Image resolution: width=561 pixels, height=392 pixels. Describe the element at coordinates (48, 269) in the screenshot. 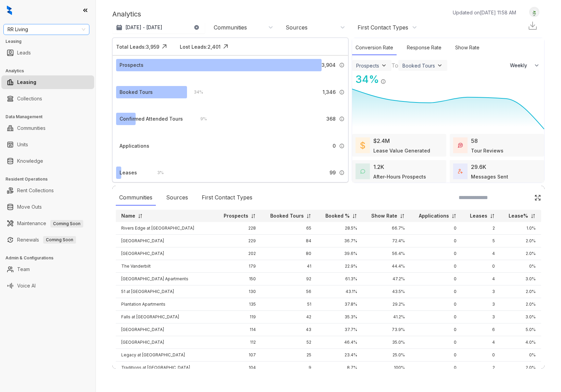

I see `li: Team` at that location.